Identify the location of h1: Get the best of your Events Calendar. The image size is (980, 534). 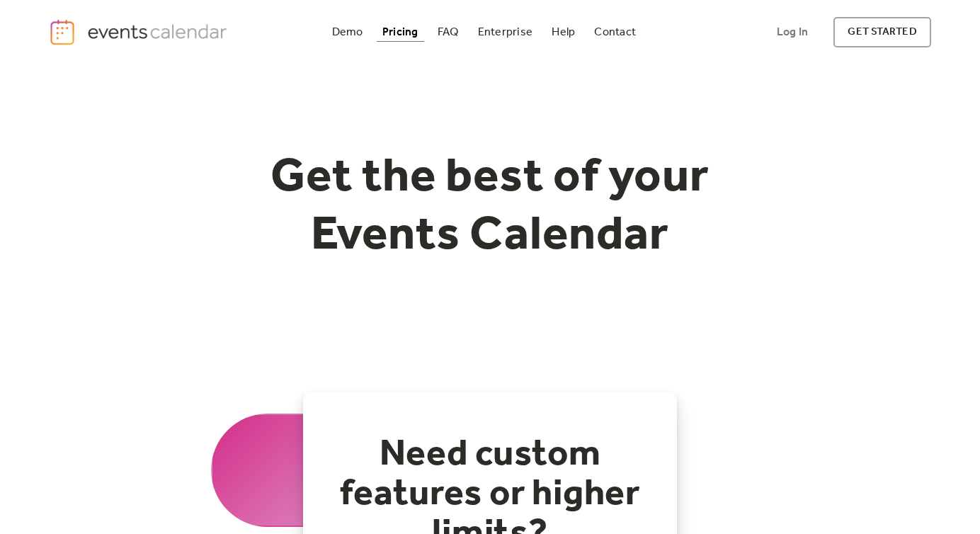
(490, 206).